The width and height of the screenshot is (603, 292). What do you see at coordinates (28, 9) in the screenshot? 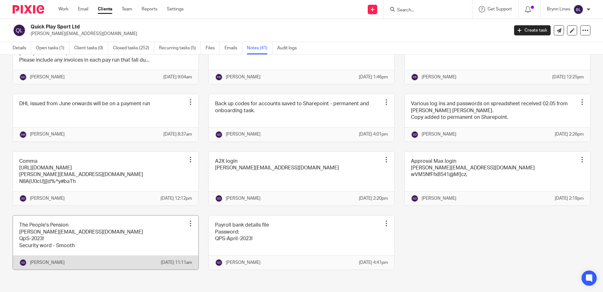
I see `img: Pixie` at bounding box center [28, 9].